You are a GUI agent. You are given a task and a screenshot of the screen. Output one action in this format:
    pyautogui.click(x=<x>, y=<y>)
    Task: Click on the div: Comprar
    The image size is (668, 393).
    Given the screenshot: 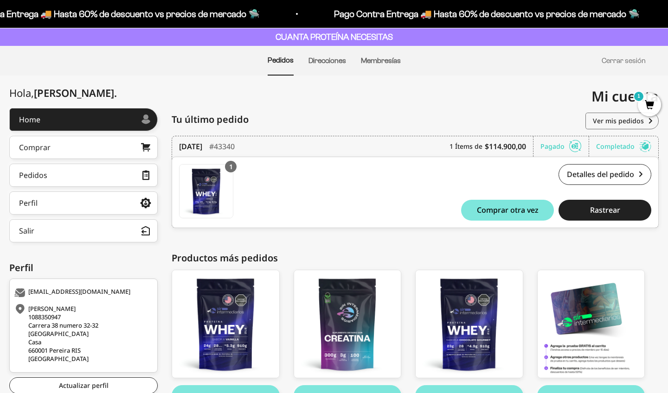 What is the action you would take?
    pyautogui.click(x=35, y=148)
    